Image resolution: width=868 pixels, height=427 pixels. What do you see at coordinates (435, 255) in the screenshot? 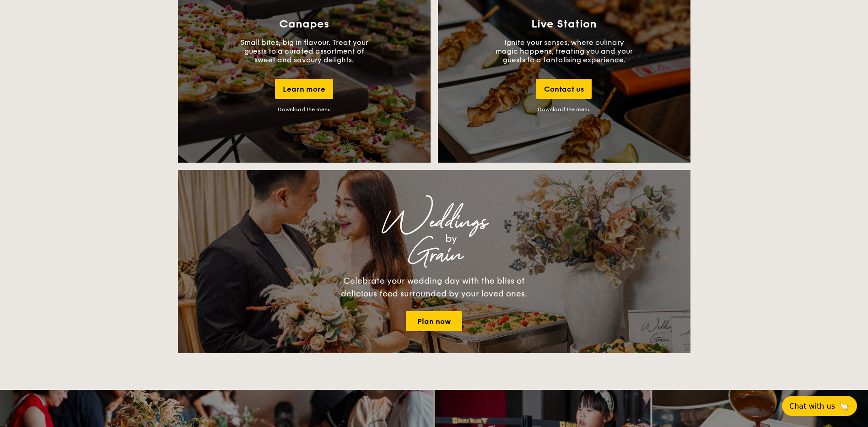
I see `div: Grain` at bounding box center [435, 255].